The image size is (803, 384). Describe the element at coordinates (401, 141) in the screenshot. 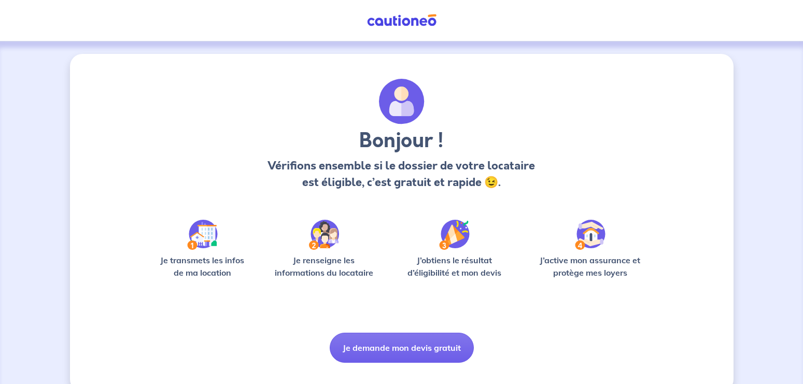

I see `h3: Bonjour !` at that location.